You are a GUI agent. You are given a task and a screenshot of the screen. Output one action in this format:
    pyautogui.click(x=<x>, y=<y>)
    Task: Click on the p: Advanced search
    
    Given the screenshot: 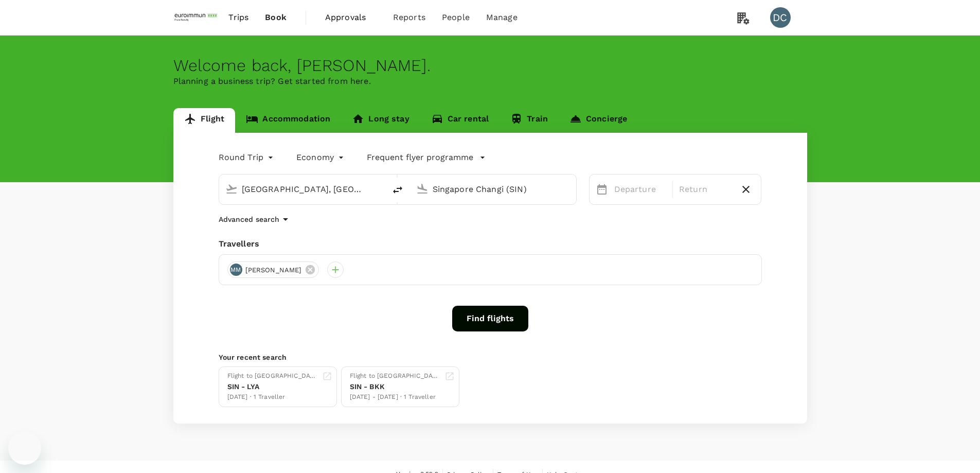 What is the action you would take?
    pyautogui.click(x=249, y=219)
    